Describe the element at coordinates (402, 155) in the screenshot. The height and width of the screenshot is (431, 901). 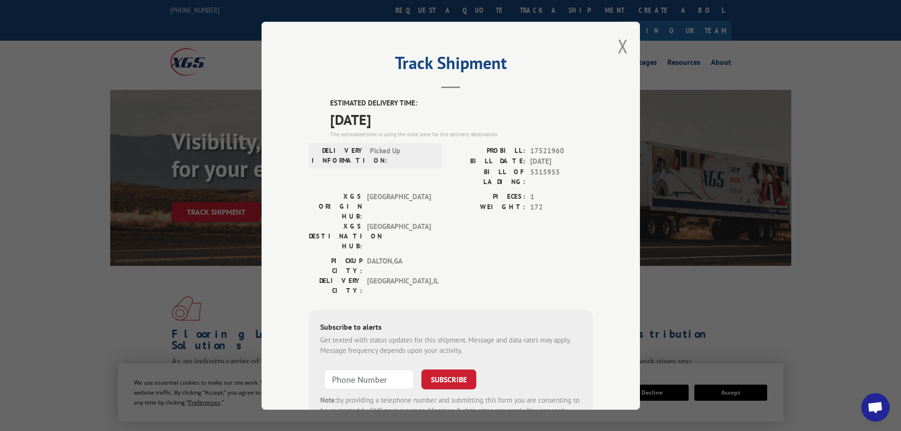
I see `span: Picked Up` at that location.